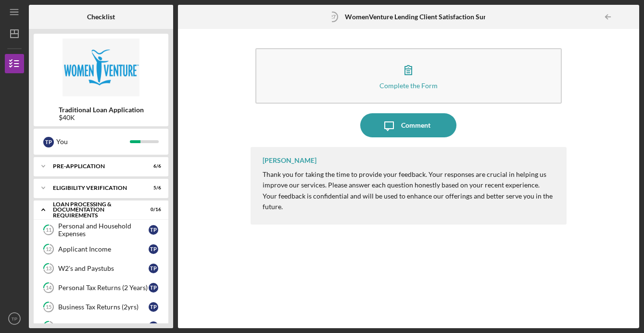 This screenshot has width=644, height=333. What do you see at coordinates (95, 188) in the screenshot?
I see `div: Eligibility Verification` at bounding box center [95, 188].